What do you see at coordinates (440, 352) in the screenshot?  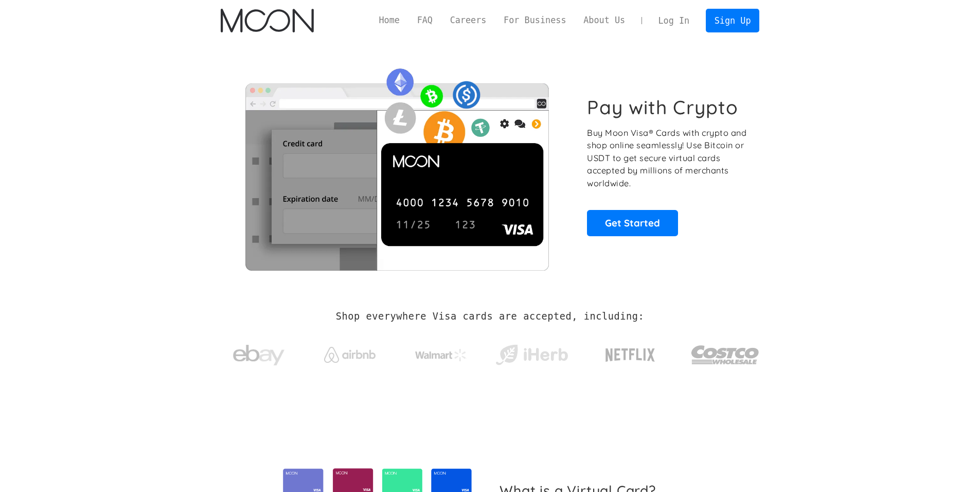 I see `a: Walmart` at bounding box center [440, 352].